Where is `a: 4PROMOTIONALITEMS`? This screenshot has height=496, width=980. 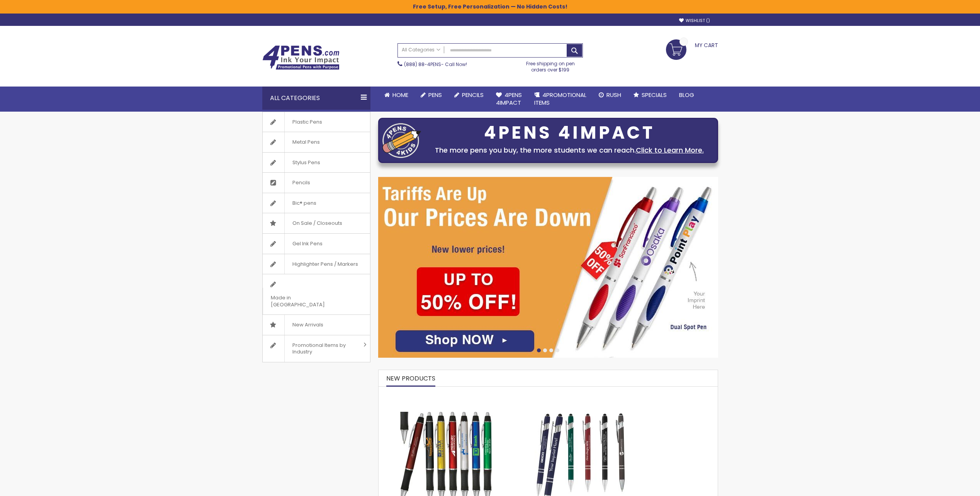 a: 4PROMOTIONALITEMS is located at coordinates (560, 99).